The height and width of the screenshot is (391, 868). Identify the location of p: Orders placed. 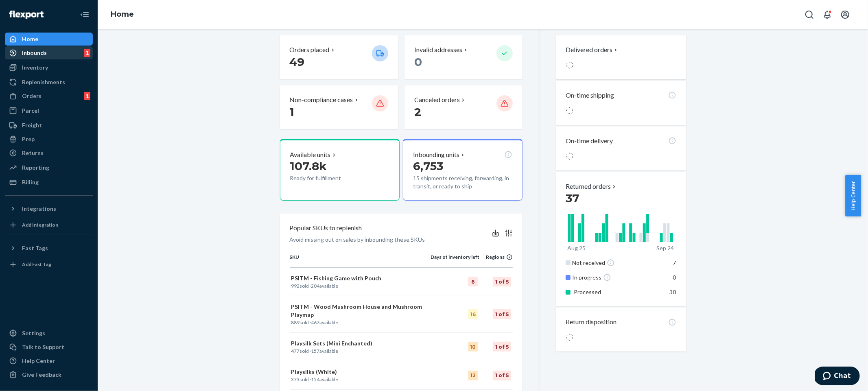
(310, 49).